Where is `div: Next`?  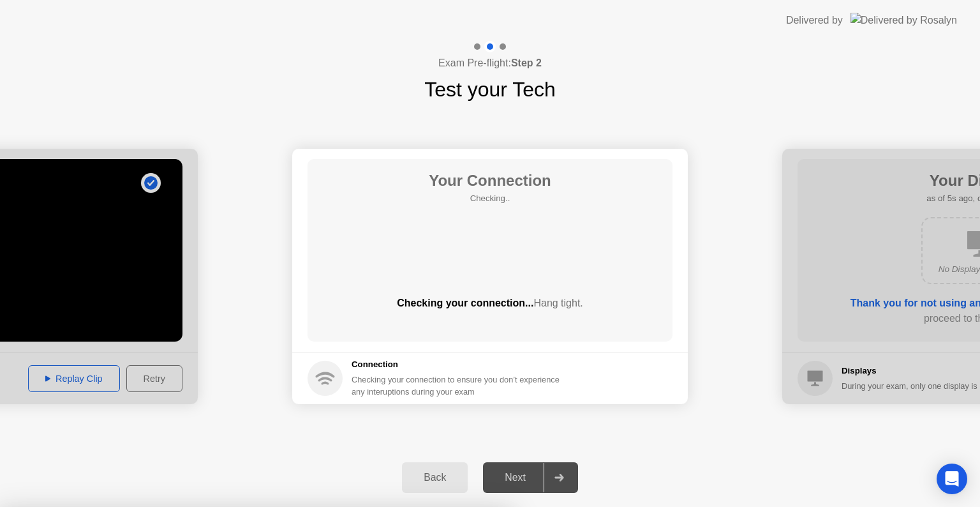 div: Next is located at coordinates (515, 478).